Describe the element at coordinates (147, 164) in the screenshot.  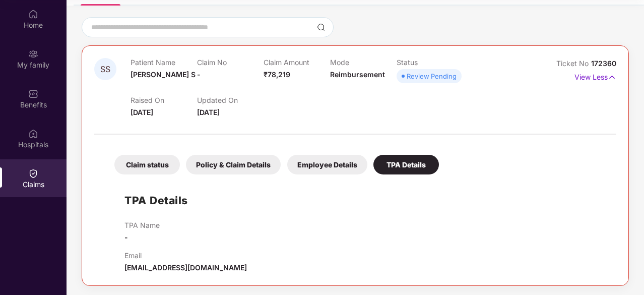
I see `div: Claim status` at that location.